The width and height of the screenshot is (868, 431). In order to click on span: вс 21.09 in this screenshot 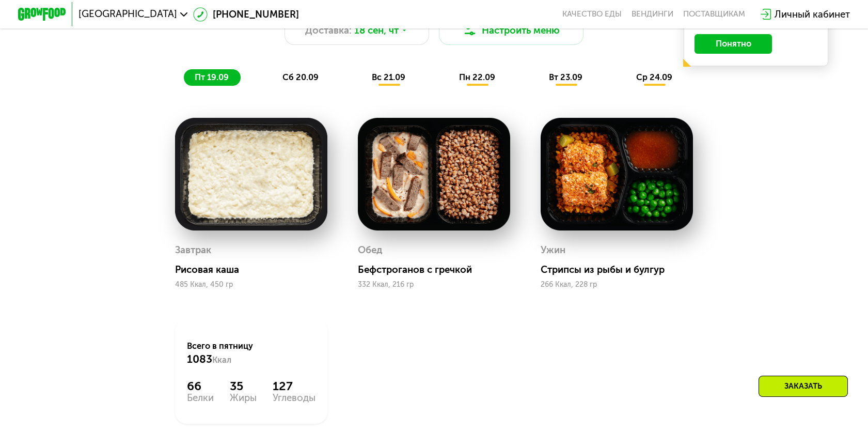, I will do `click(388, 77)`.